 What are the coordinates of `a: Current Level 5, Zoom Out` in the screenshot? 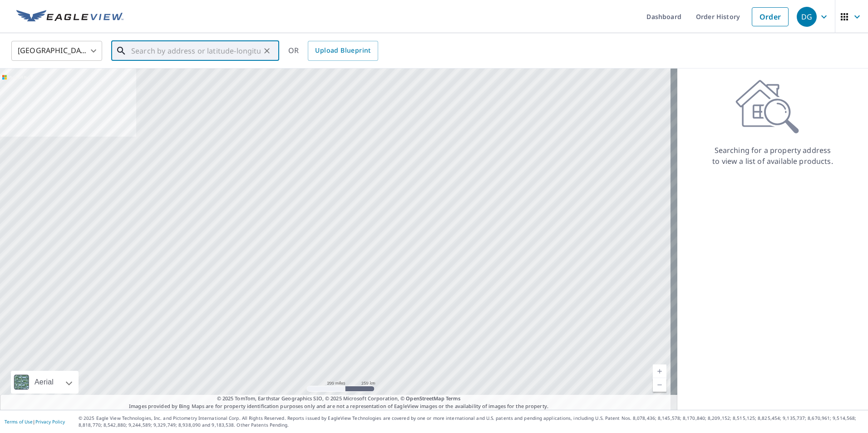 It's located at (660, 385).